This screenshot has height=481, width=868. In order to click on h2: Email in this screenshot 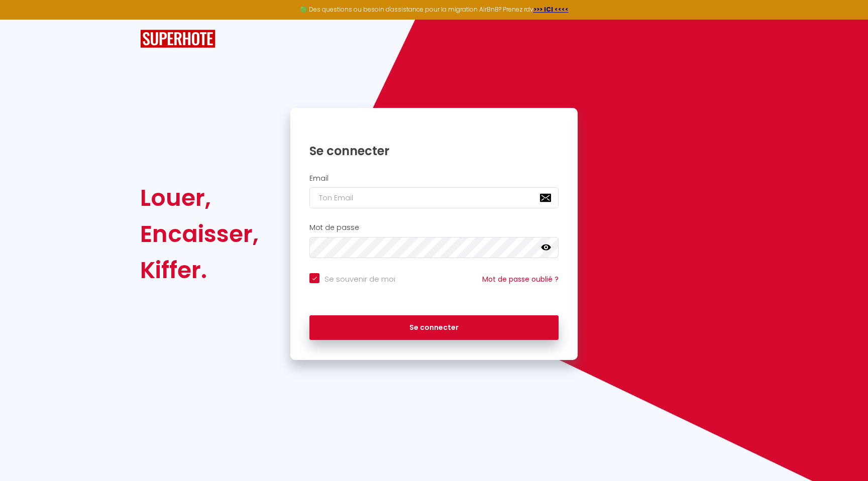, I will do `click(434, 178)`.